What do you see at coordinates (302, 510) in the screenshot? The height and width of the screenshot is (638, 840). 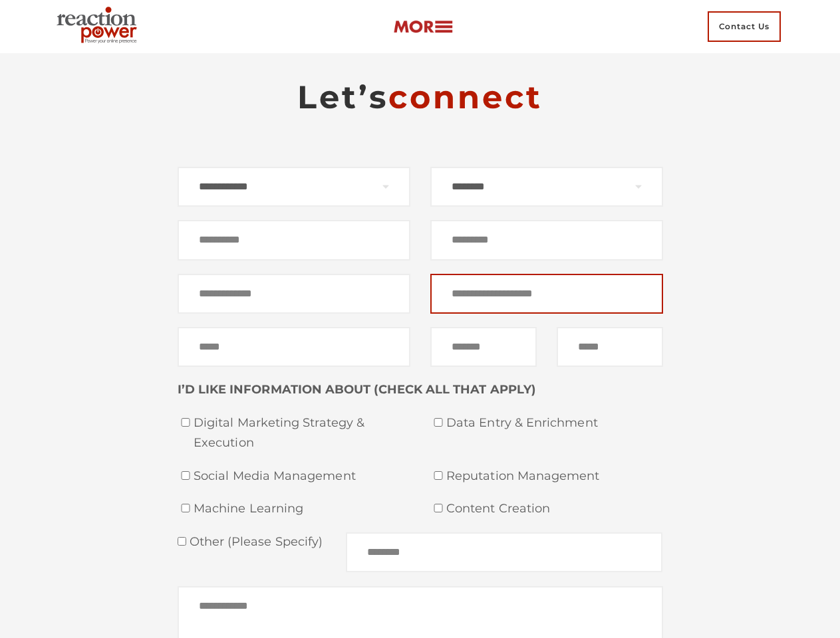 I see `span: Machine Learning` at bounding box center [302, 510].